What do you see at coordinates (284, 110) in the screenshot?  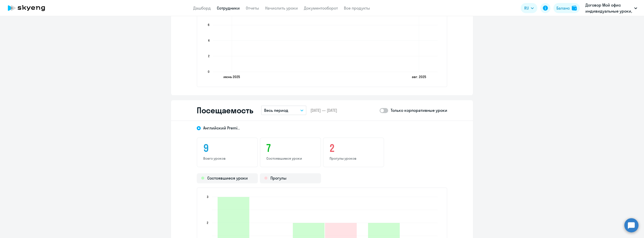 I see `button: Весь период` at bounding box center [284, 110].